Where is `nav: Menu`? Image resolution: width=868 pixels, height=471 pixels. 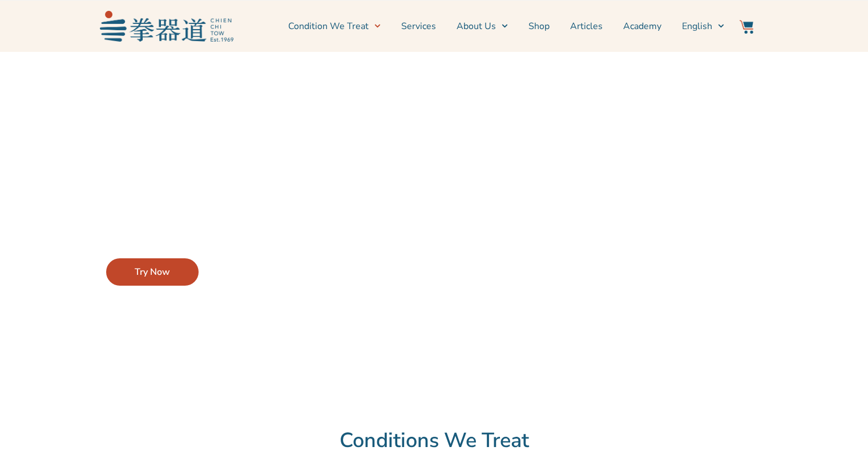 nav: Menu is located at coordinates (482, 26).